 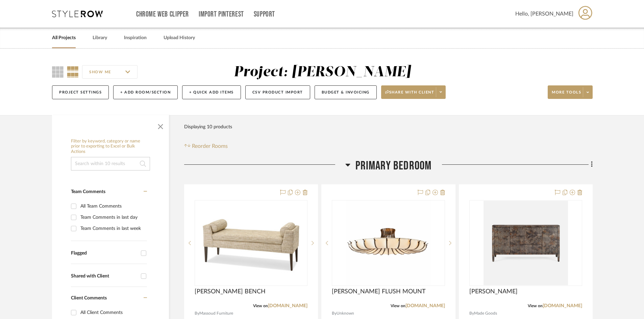 What do you see at coordinates (146, 92) in the screenshot?
I see `button: + Add Room/Section` at bounding box center [146, 92].